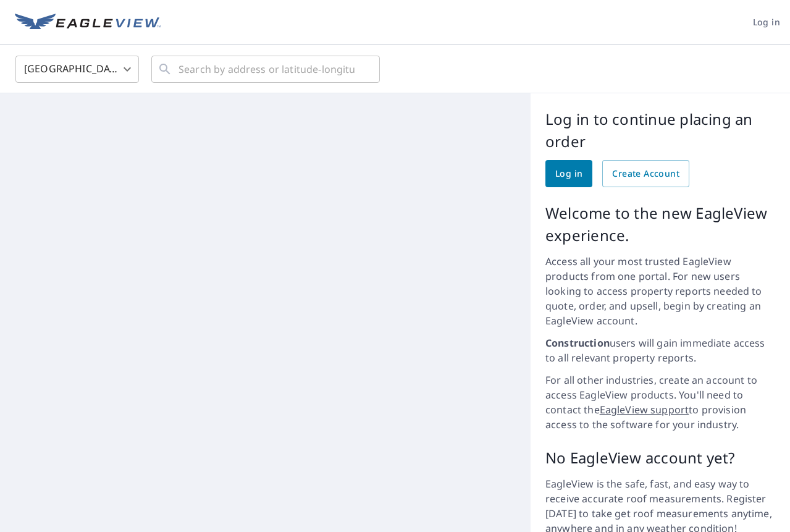  What do you see at coordinates (646, 173) in the screenshot?
I see `a: Create Account` at bounding box center [646, 173].